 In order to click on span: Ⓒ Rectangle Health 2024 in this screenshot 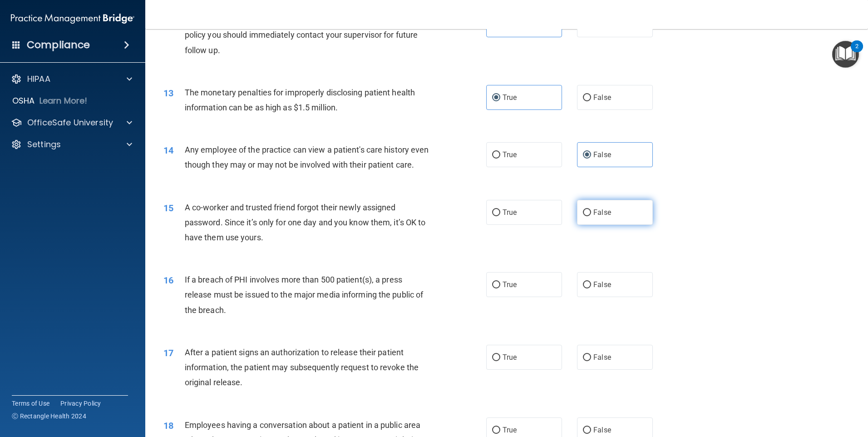, I will do `click(49, 416)`.